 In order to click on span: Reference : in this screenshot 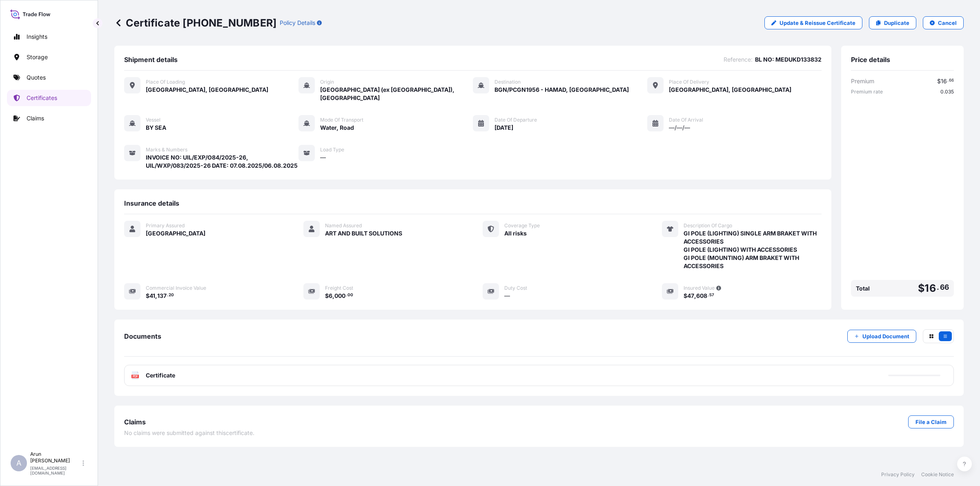, I will do `click(738, 60)`.